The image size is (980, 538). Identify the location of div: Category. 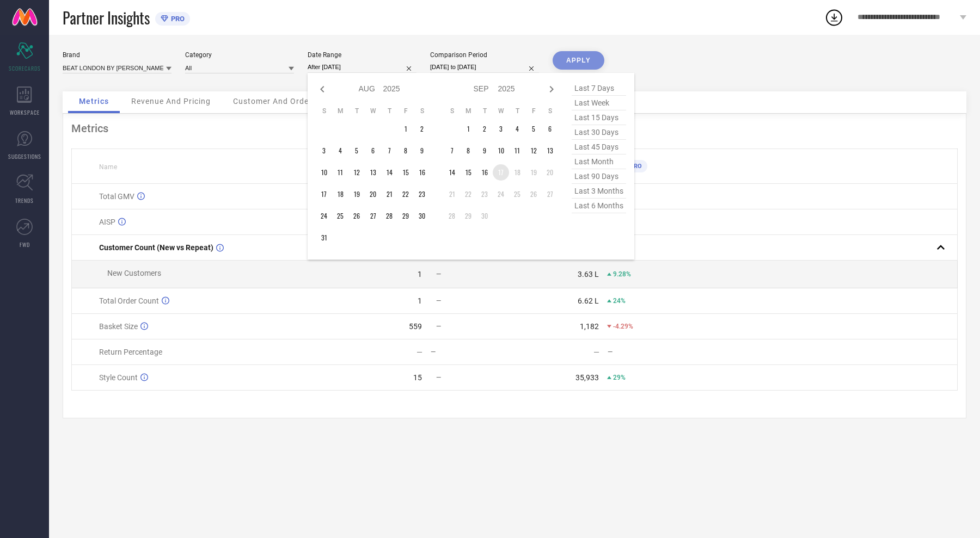
(239, 55).